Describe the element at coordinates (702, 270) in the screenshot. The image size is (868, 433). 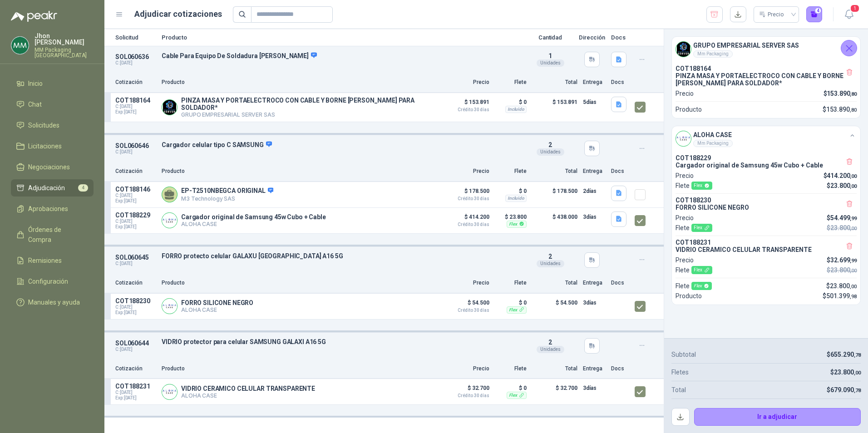
I see `div: Flex` at that location.